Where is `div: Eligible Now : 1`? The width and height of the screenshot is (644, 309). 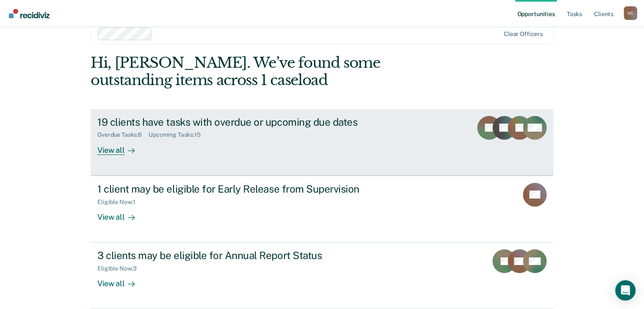 div: Eligible Now : 1 is located at coordinates (120, 202).